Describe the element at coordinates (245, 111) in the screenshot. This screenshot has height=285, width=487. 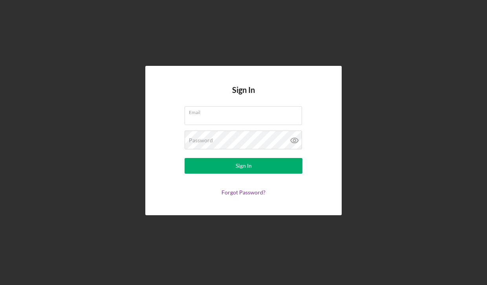
I see `label: Email` at that location.